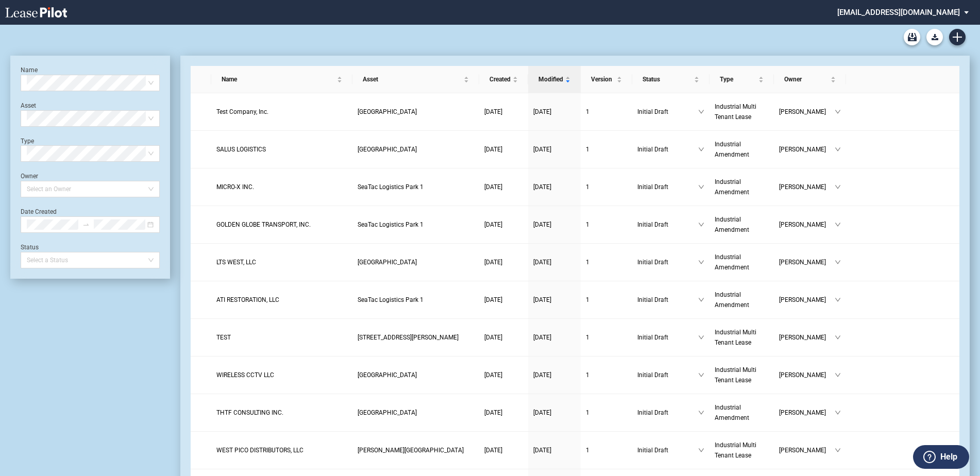  Describe the element at coordinates (282, 224) in the screenshot. I see `a: GOLDEN GLOBE TRANSPORT, INC.` at that location.